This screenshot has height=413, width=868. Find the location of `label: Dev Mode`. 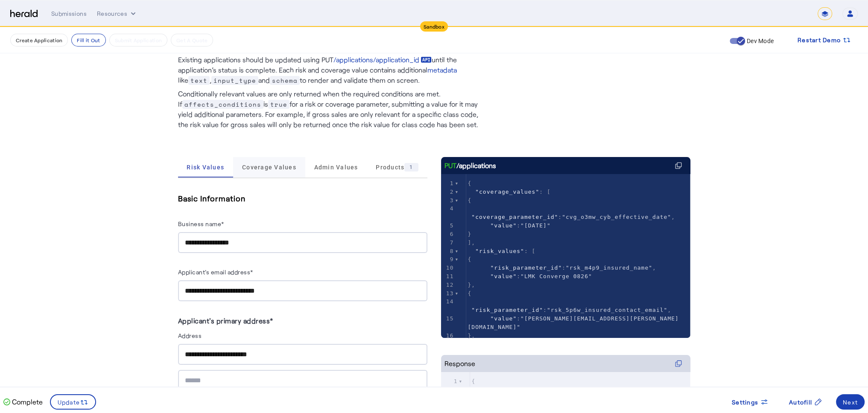

label: Dev Mode is located at coordinates (759, 41).